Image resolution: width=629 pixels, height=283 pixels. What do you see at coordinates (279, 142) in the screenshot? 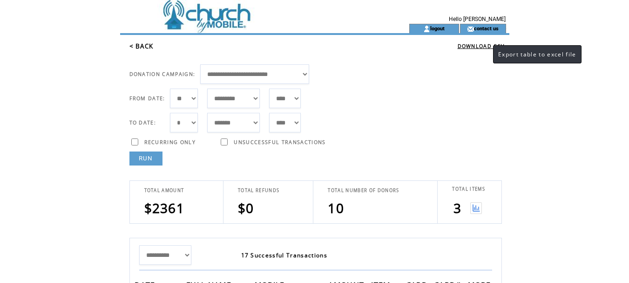
I see `span: UNSUCCESSFUL TRANSACTIONS` at bounding box center [279, 142].